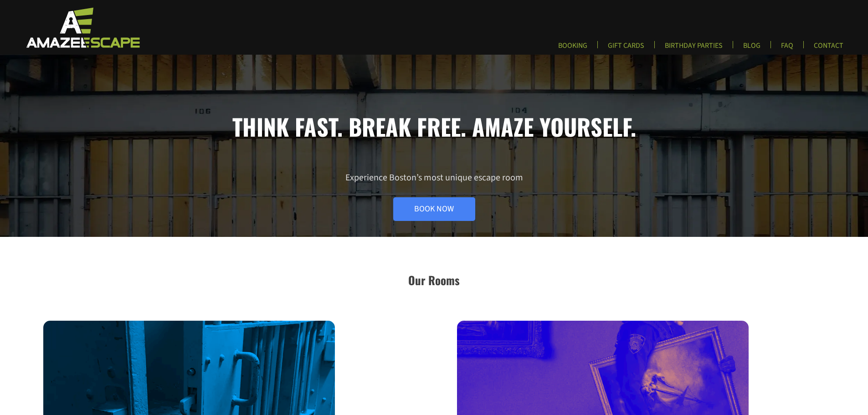 The image size is (868, 415). Describe the element at coordinates (434, 196) in the screenshot. I see `p: Experience Boston’s most unique escape room` at that location.